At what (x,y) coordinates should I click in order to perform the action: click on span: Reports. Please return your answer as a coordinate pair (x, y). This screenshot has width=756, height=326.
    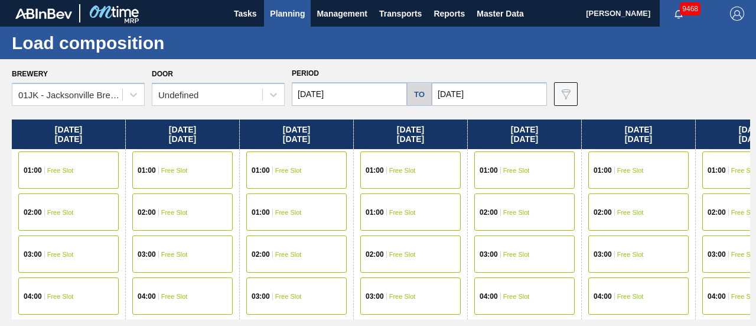
    Looking at the image, I should click on (449, 14).